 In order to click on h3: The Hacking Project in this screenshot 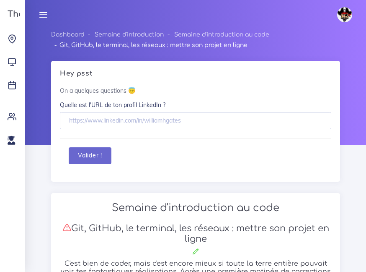, I will do `click(49, 14)`.